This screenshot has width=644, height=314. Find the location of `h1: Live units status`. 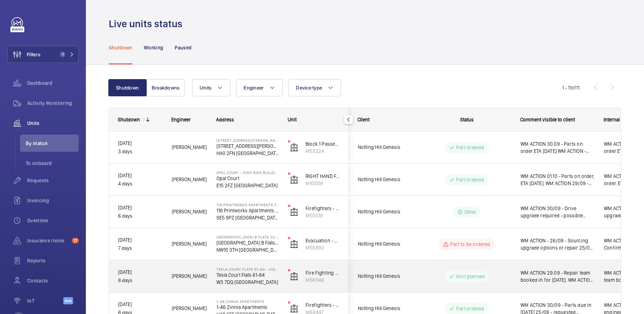

h1: Live units status is located at coordinates (148, 24).